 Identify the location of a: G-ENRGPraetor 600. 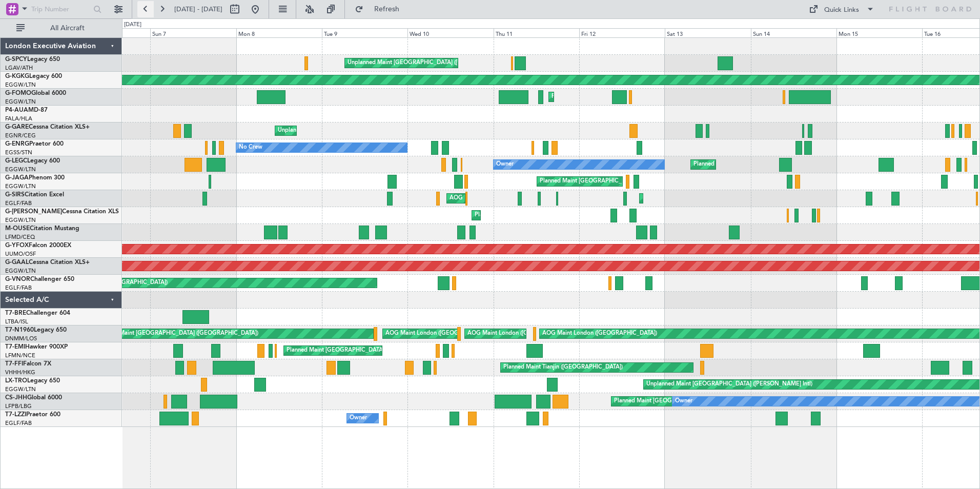
(34, 144).